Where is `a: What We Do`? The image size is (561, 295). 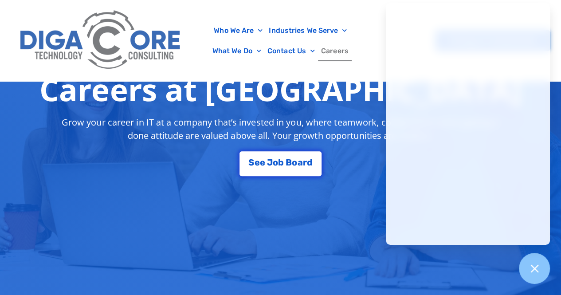
a: What We Do is located at coordinates (237, 51).